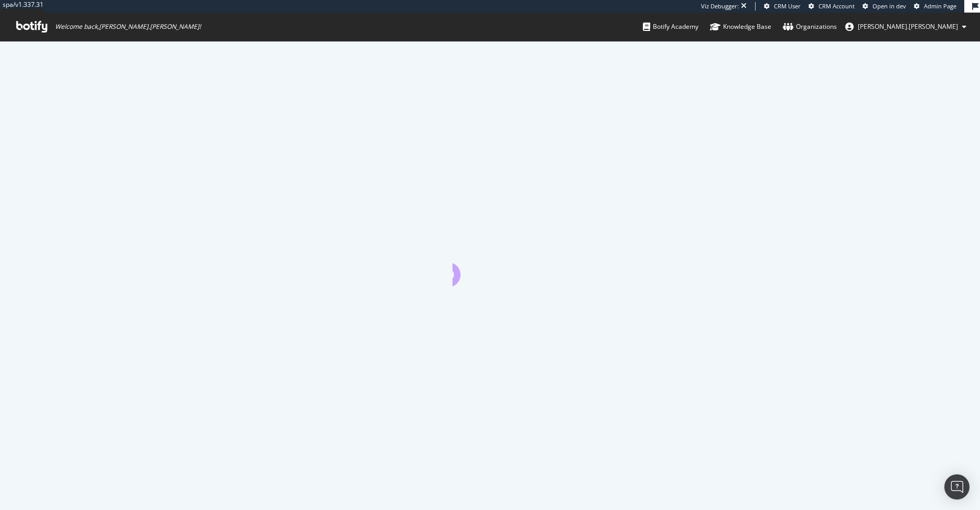 The image size is (980, 510). Describe the element at coordinates (783, 6) in the screenshot. I see `a: CRM User` at that location.